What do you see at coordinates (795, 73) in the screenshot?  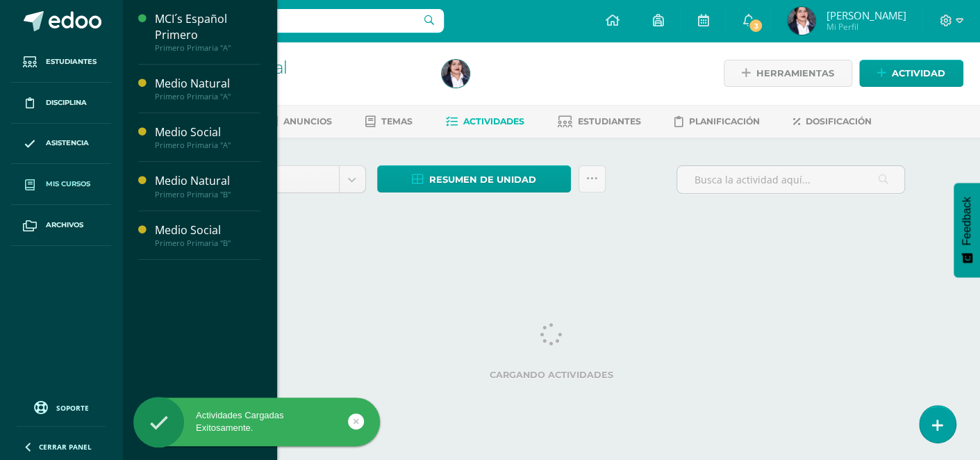 I see `span: Herramientas` at bounding box center [795, 73].